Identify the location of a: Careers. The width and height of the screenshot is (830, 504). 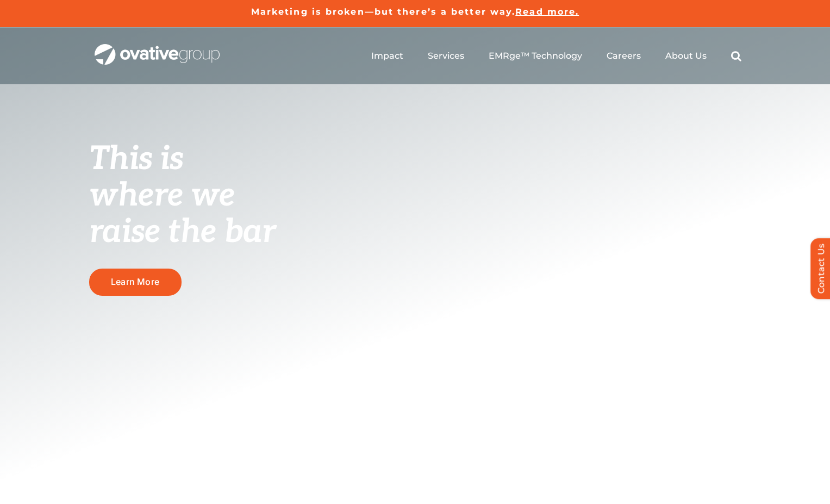
(624, 56).